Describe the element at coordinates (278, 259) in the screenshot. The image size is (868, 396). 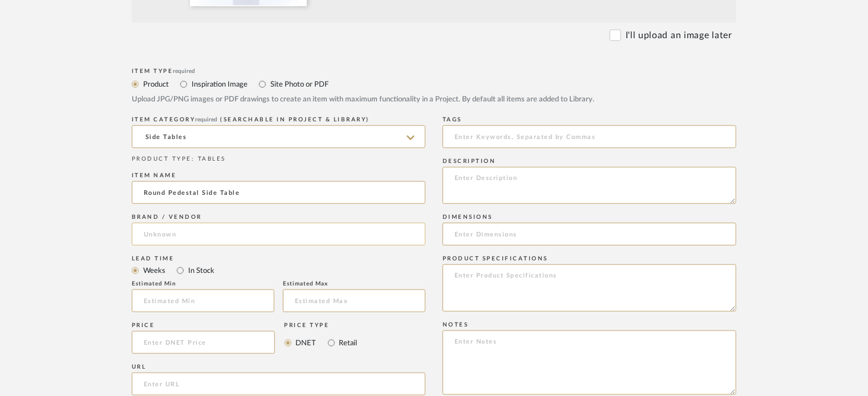
I see `div: Lead Time` at that location.